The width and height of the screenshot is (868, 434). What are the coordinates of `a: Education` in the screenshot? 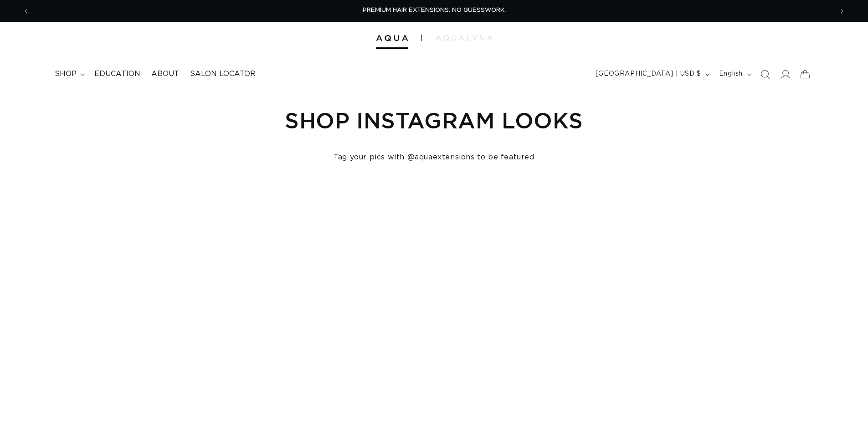 It's located at (117, 73).